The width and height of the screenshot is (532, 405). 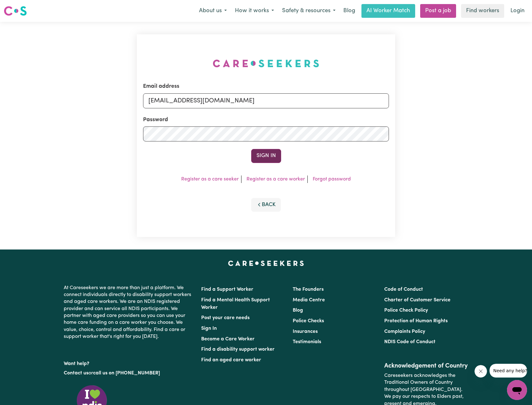 I want to click on a: Forgot password, so click(x=332, y=179).